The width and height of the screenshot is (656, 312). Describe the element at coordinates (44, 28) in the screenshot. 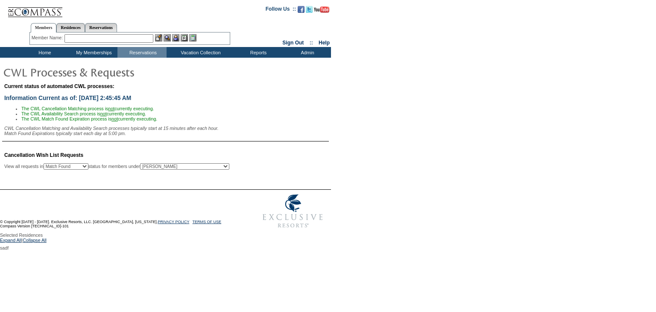

I see `a: Members` at that location.